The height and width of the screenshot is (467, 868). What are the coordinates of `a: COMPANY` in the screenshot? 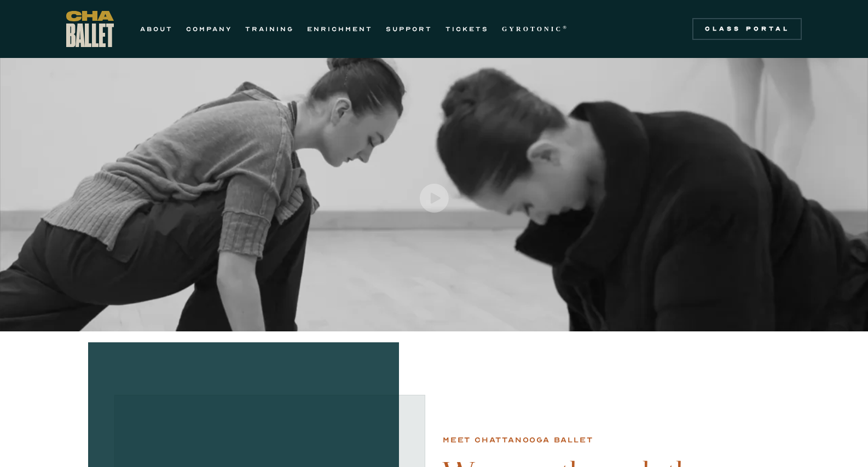 It's located at (209, 29).